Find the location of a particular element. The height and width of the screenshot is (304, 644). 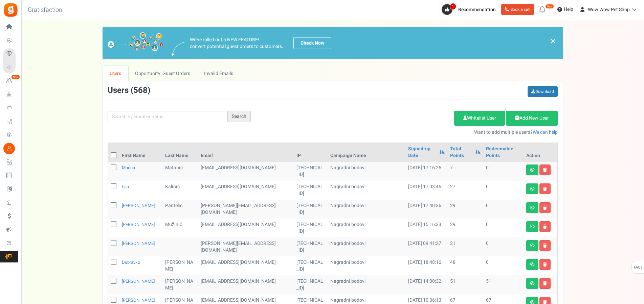

td: Mužinić is located at coordinates (180, 228).